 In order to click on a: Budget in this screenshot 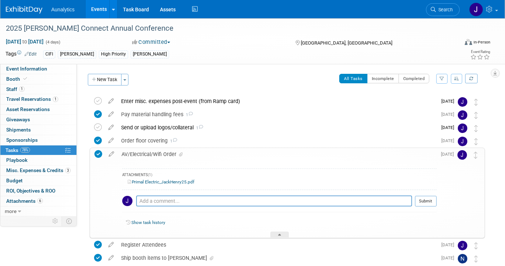, I will do `click(38, 181)`.